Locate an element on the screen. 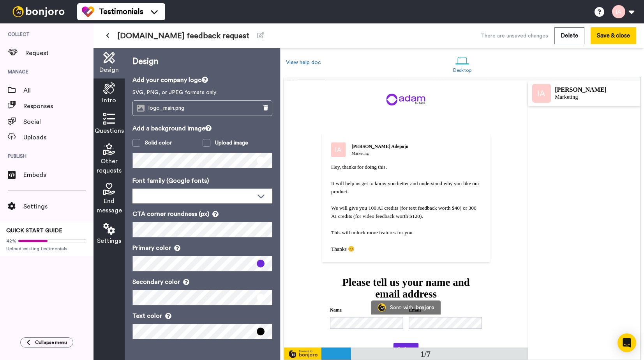 The height and width of the screenshot is (360, 644). a: Bonjoro LogoSent withbonjoro is located at coordinates (406, 307).